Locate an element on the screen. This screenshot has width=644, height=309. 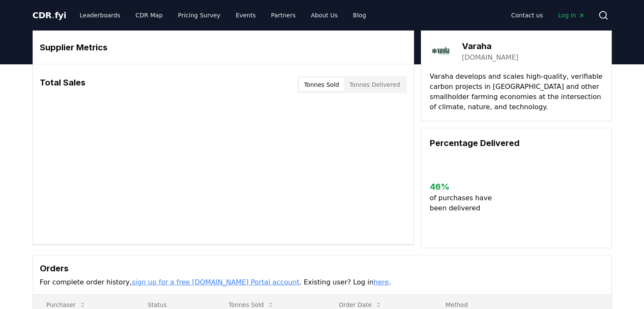
button: Tonnes Delivered is located at coordinates (374, 85).